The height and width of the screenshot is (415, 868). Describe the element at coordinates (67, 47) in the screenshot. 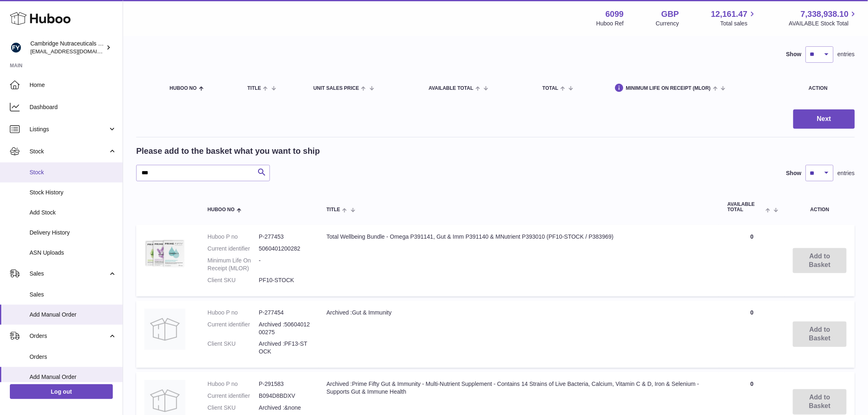

I see `div: Cambridge Nutraceuticals Ltd` at that location.